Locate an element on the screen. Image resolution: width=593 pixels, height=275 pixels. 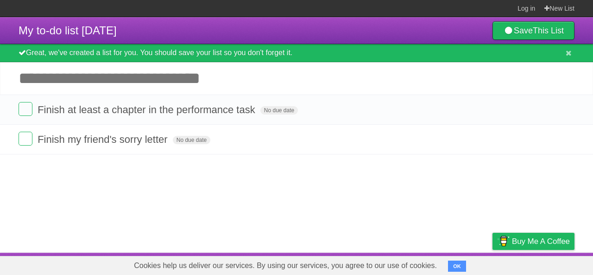
a: Developers is located at coordinates (418, 264).